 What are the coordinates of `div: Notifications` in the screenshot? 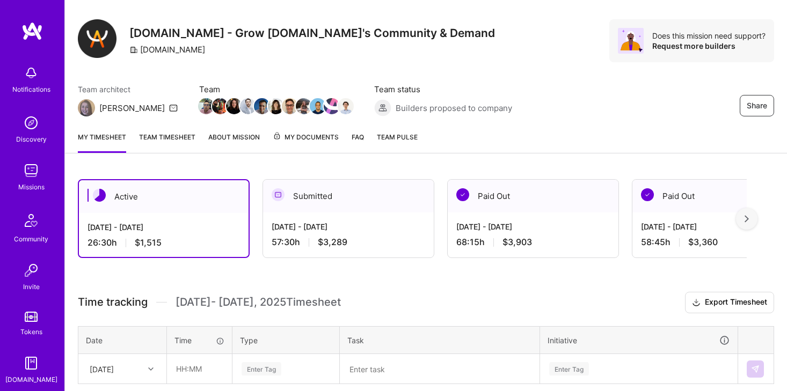 It's located at (31, 89).